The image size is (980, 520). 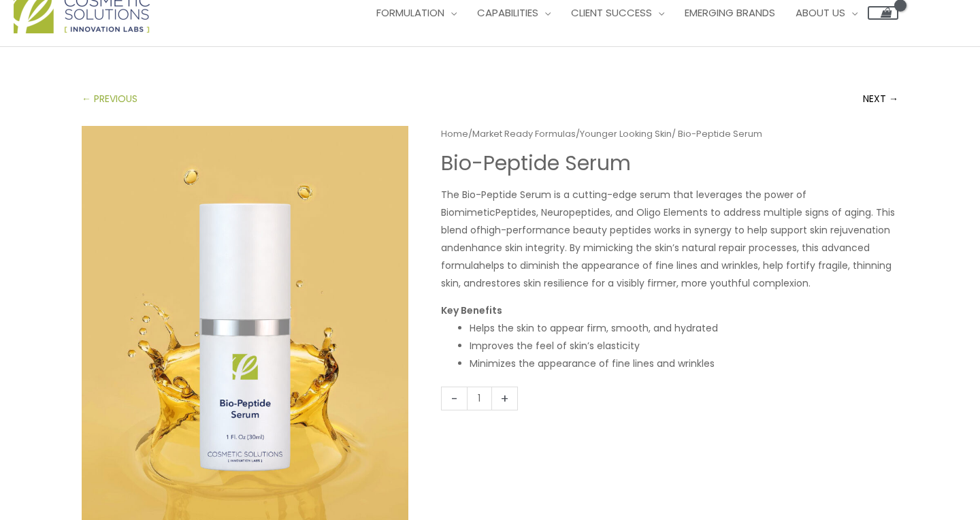 I want to click on li: Improves the feel of skin’s elasticity, so click(x=684, y=346).